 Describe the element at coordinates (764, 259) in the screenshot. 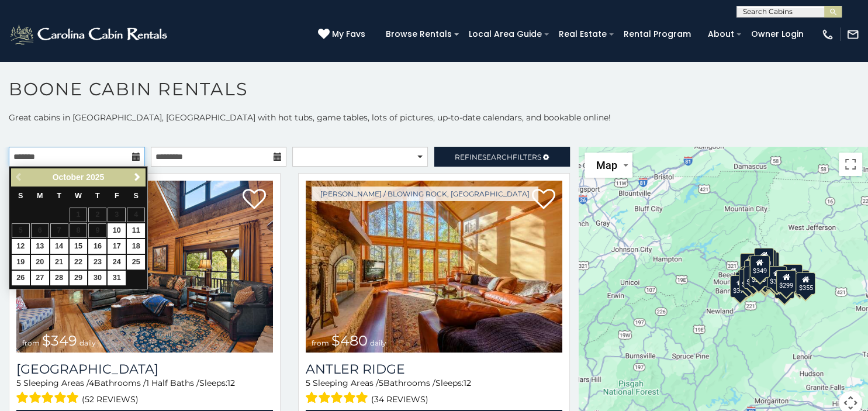

I see `div: $320` at that location.